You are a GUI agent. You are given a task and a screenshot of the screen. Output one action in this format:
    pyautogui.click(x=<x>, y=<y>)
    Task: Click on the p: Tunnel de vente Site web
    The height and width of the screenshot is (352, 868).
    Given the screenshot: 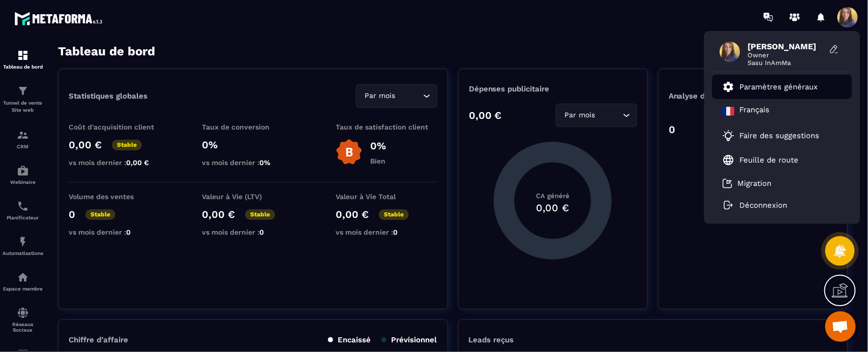 What is the action you would take?
    pyautogui.click(x=23, y=107)
    